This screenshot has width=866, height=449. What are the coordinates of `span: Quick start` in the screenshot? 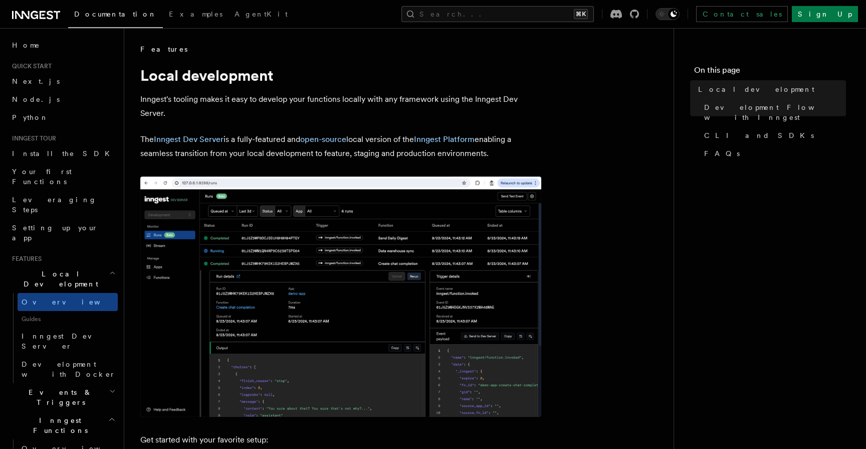 It's located at (30, 66).